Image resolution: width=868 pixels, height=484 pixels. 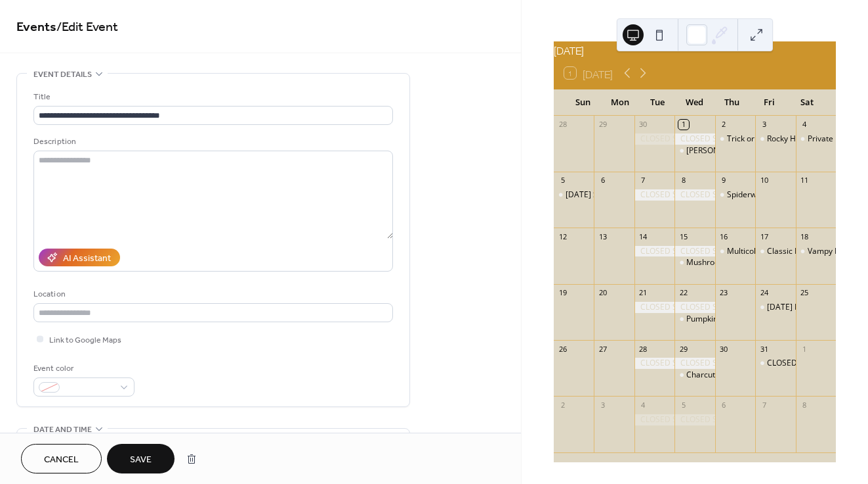 I want to click on div: 11, so click(x=804, y=180).